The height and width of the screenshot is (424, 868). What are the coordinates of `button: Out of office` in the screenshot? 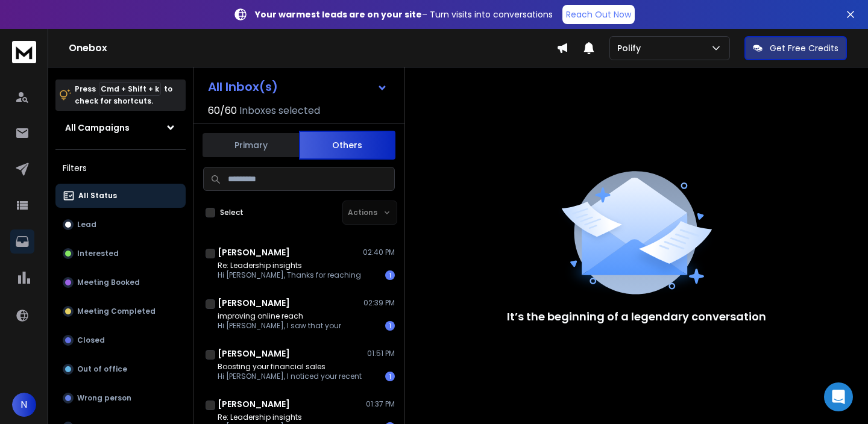 It's located at (121, 369).